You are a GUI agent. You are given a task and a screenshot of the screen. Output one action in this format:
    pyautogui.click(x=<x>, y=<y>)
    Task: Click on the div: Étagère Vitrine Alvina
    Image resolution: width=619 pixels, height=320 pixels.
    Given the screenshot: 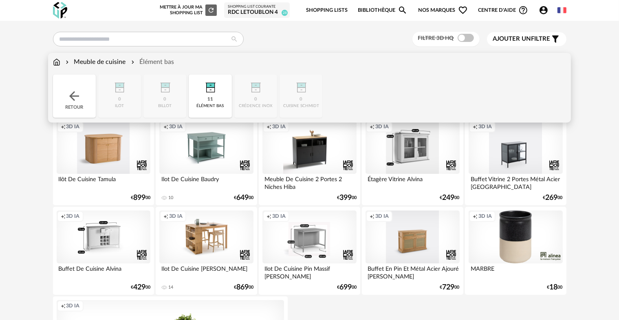 What is the action you would take?
    pyautogui.click(x=412, y=182)
    